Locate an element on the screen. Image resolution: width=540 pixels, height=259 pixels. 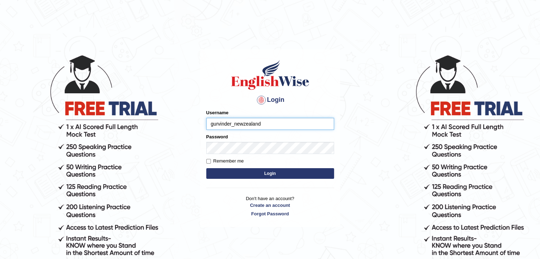
label: Remember me is located at coordinates (225, 161).